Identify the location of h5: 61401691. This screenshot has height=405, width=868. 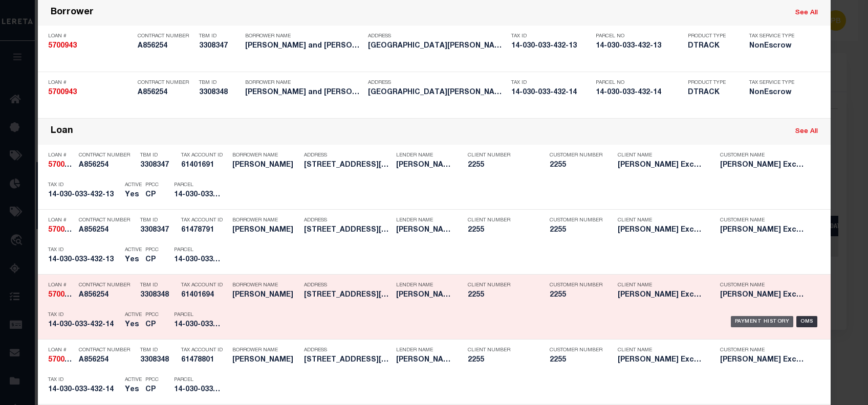
(205, 166).